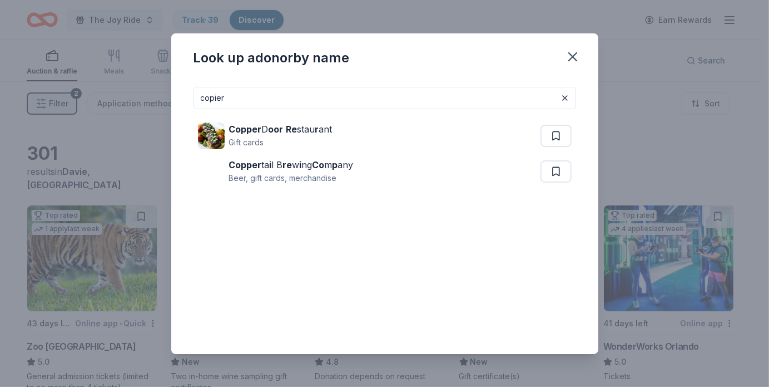 This screenshot has width=769, height=387. What do you see at coordinates (336, 165) in the screenshot?
I see `strong: p` at bounding box center [336, 165].